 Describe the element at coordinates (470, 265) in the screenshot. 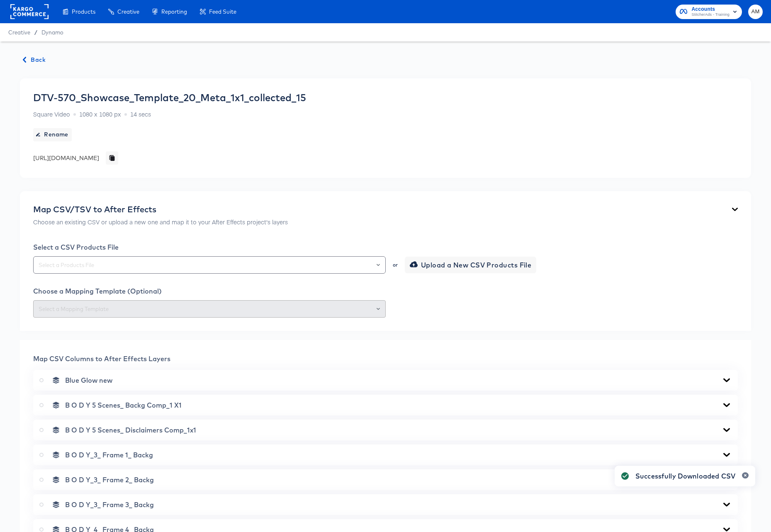

I see `button: Upload a New CSV Products File` at that location.